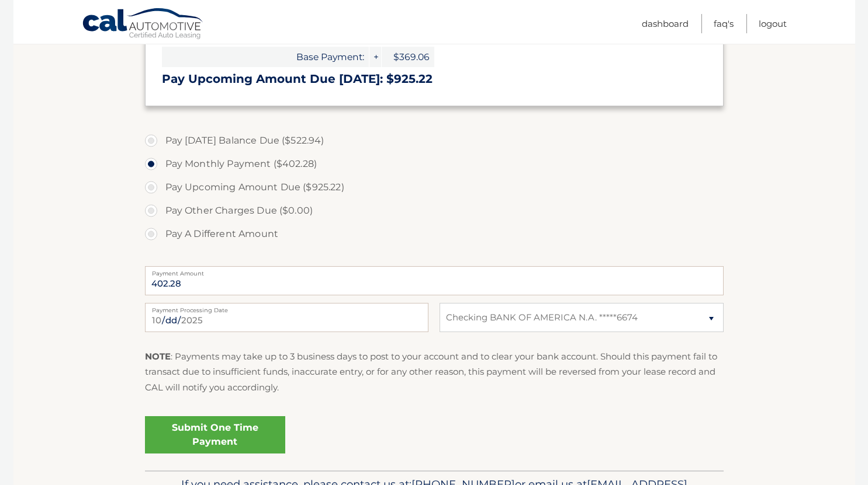  Describe the element at coordinates (723, 24) in the screenshot. I see `a: FAQ's` at that location.